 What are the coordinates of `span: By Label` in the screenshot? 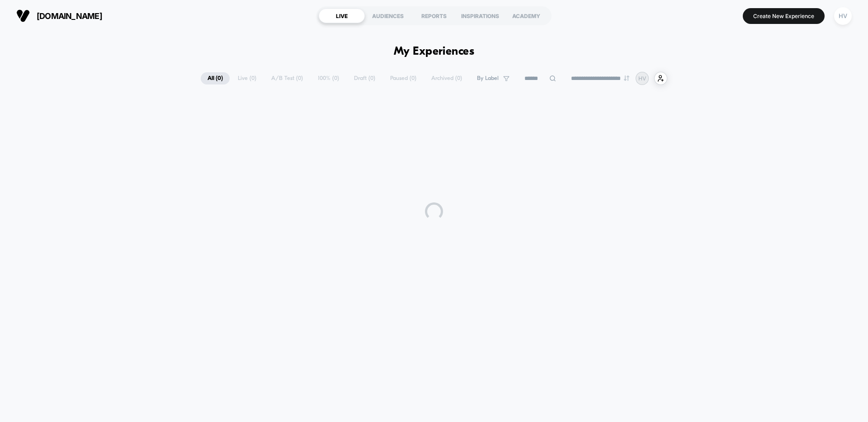 It's located at (488, 78).